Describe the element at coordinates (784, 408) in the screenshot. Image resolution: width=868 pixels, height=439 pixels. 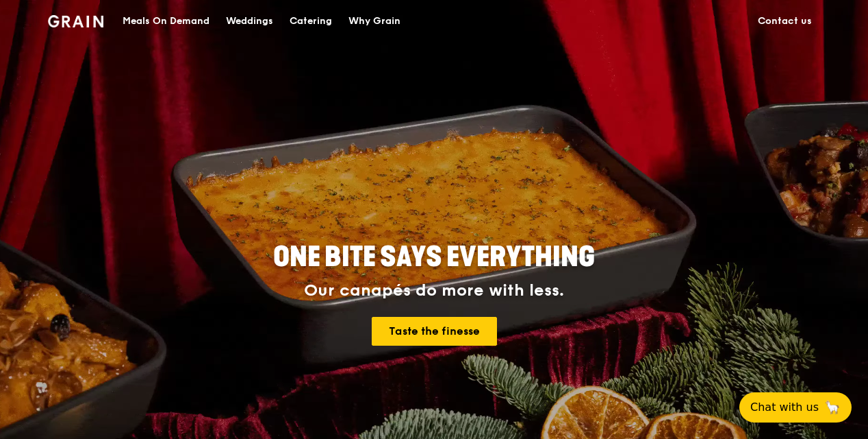
I see `span: Chat with us` at that location.